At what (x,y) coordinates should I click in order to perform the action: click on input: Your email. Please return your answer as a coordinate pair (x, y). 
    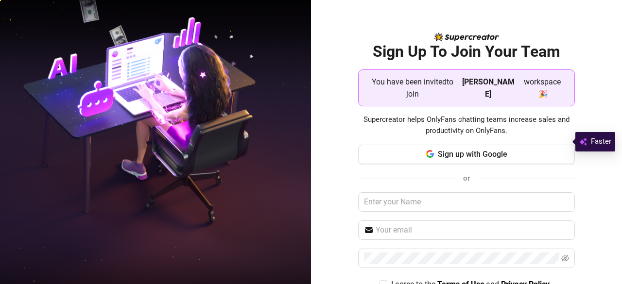
    Looking at the image, I should click on (473, 231).